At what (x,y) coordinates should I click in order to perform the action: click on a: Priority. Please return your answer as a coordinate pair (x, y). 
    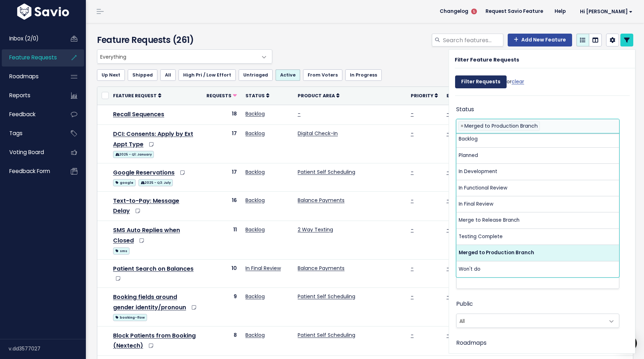
    Looking at the image, I should click on (424, 95).